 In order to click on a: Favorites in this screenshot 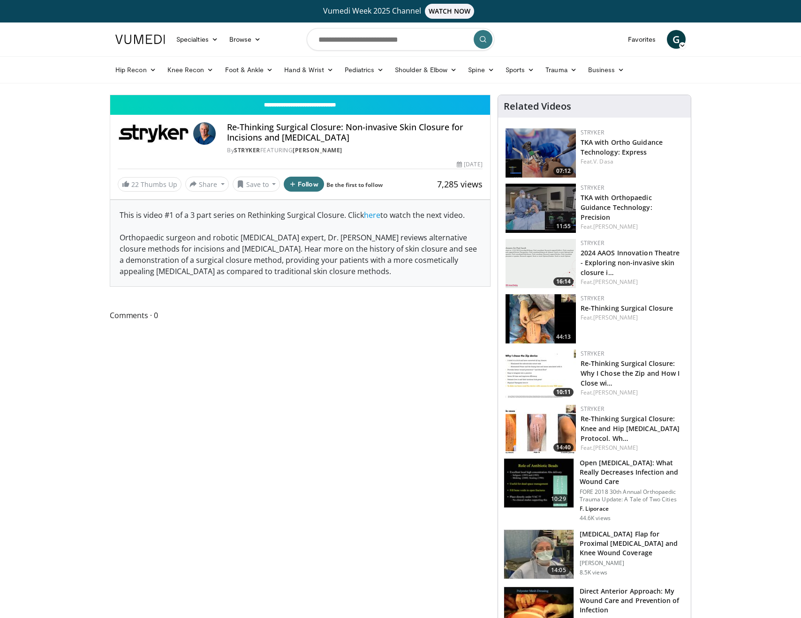, I will do `click(641, 39)`.